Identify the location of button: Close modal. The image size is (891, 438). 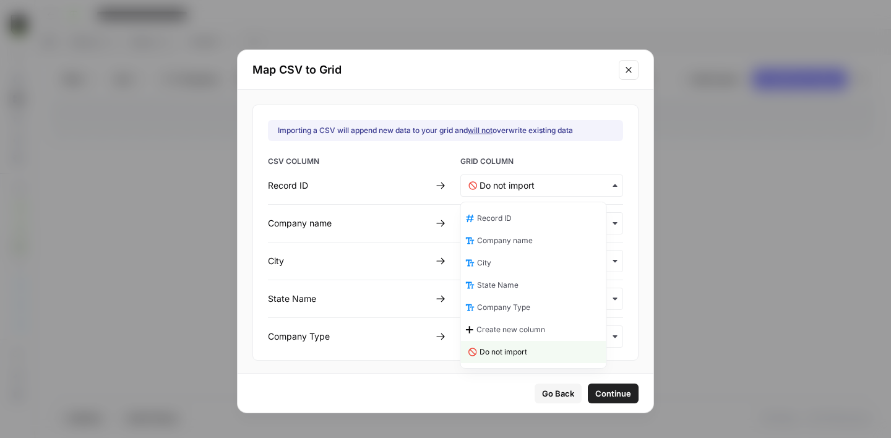
(629, 70).